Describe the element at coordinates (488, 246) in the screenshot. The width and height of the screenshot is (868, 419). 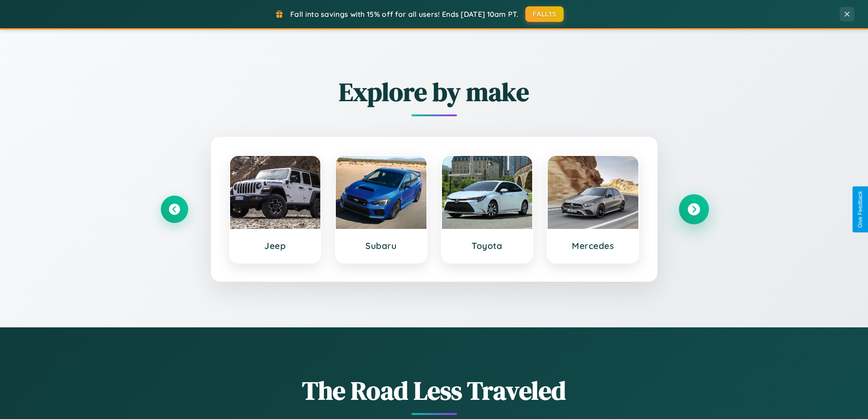
I see `h3: Toyota` at that location.